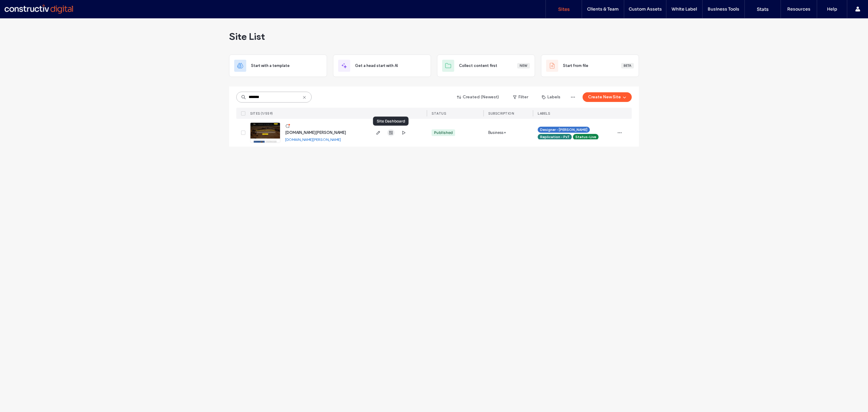  Describe the element at coordinates (270, 66) in the screenshot. I see `span: Start with a template` at that location.